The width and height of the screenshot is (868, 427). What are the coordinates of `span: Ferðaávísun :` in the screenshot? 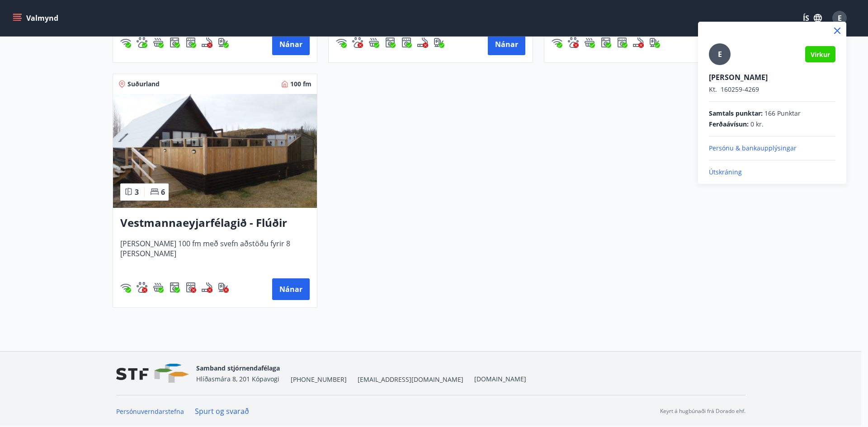 It's located at (728, 124).